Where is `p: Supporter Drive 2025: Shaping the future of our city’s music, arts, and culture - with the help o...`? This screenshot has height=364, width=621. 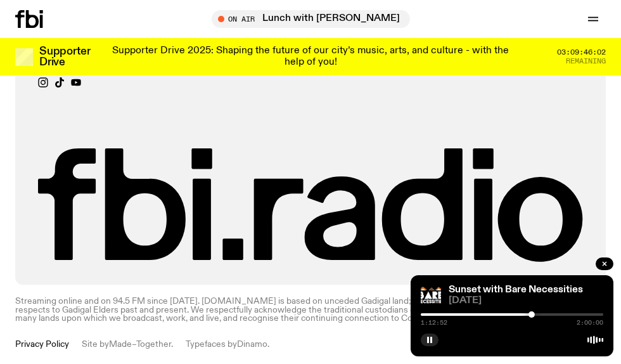
p: Supporter Drive 2025: Shaping the future of our city’s music, arts, and culture - with the help o... is located at coordinates (310, 57).